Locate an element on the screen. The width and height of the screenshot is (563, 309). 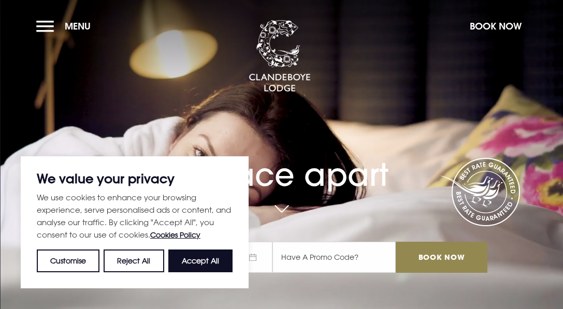
input: Book Now is located at coordinates (441, 257).